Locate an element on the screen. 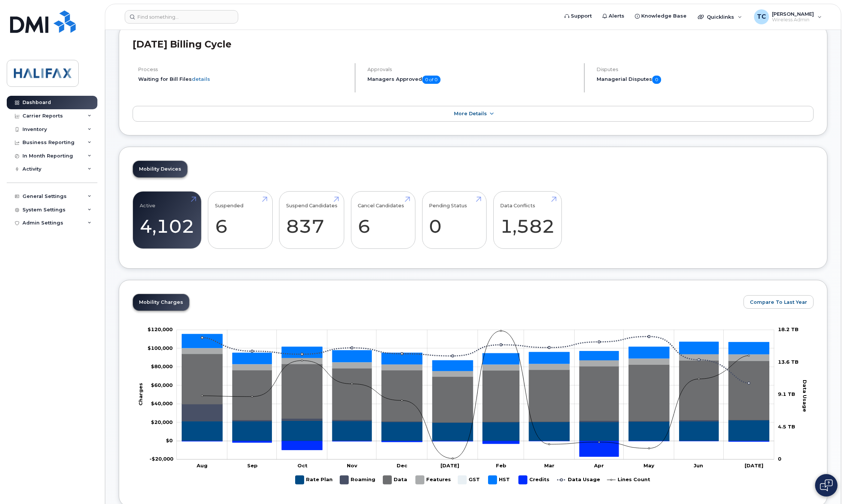 This screenshot has width=845, height=504. span: Knowledge Base is located at coordinates (664, 16).